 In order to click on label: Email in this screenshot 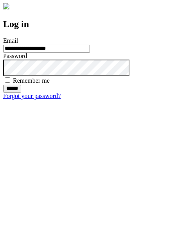, I will do `click(11, 40)`.